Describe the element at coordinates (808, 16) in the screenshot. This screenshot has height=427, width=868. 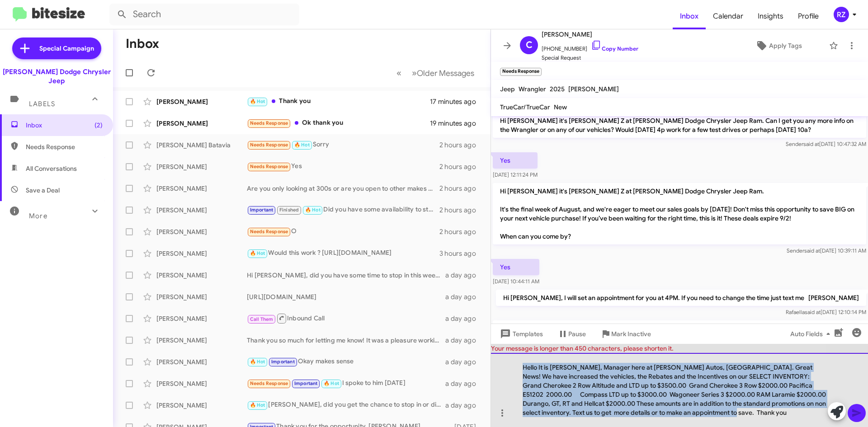
I see `a: Profile` at that location.